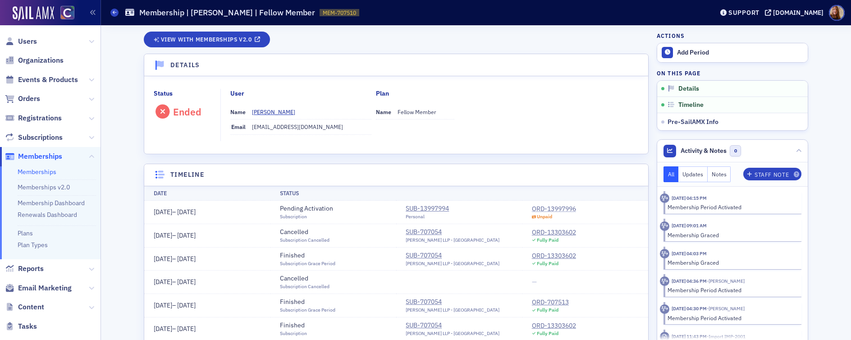 Image resolution: width=851 pixels, height=340 pixels. I want to click on h4: Timeline, so click(187, 174).